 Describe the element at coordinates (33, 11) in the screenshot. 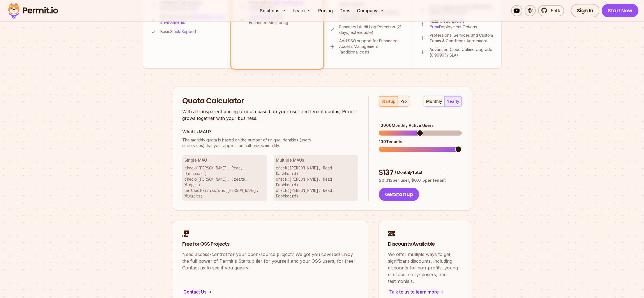

I see `img: Permit logo` at that location.